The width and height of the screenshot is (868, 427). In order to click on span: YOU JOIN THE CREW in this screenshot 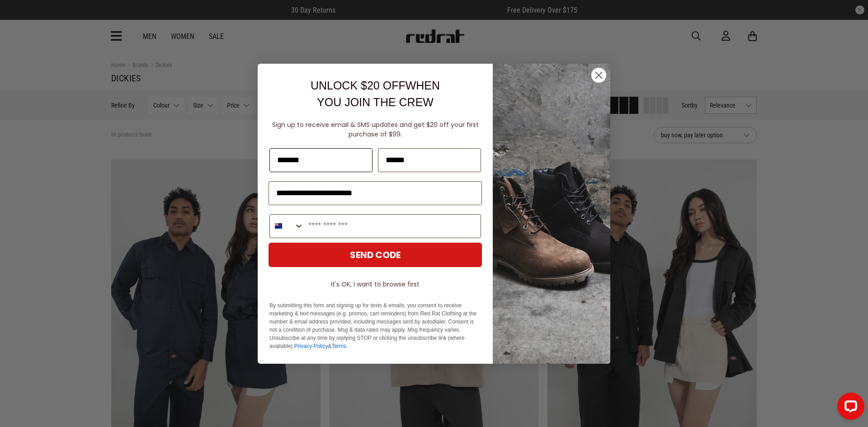, I will do `click(375, 102)`.